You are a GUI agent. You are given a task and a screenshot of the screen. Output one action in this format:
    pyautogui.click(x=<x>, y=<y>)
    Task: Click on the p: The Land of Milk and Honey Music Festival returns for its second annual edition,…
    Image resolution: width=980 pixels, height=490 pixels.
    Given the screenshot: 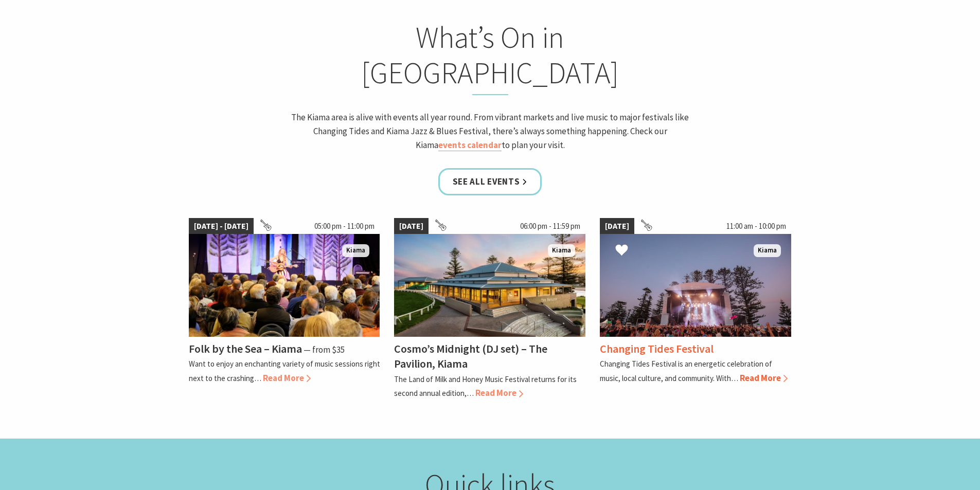 What is the action you would take?
    pyautogui.click(x=485, y=386)
    